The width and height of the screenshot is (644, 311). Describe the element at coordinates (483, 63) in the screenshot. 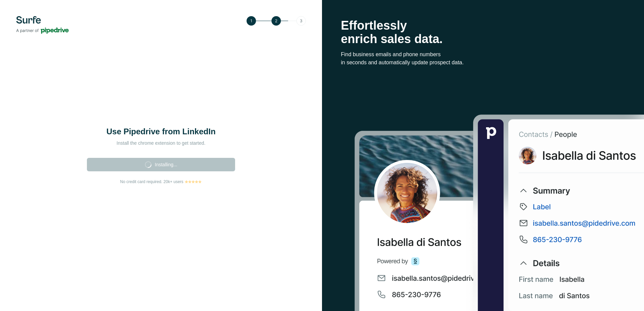

I see `p: in seconds and automatically update prospect data.` at that location.